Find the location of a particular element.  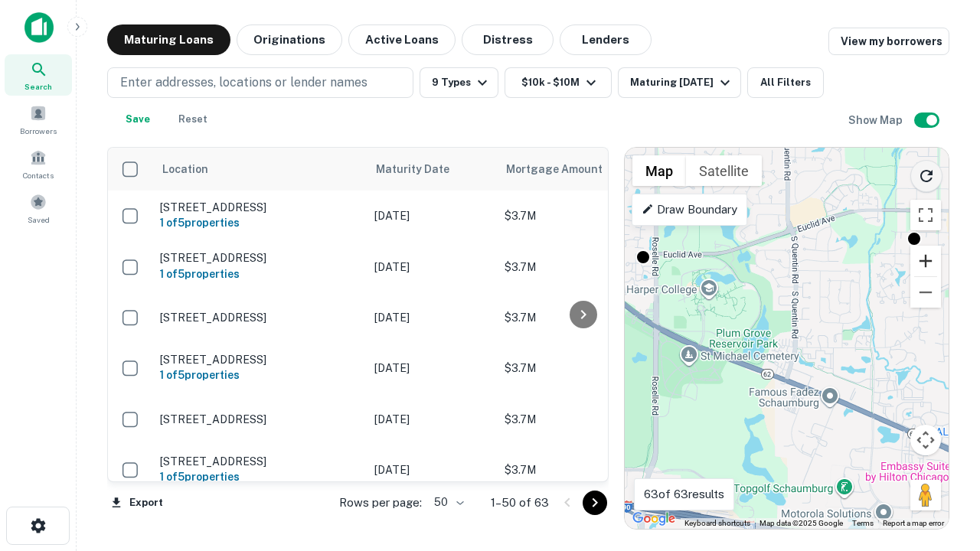

span: Map data ©2025 Google is located at coordinates (801, 523).